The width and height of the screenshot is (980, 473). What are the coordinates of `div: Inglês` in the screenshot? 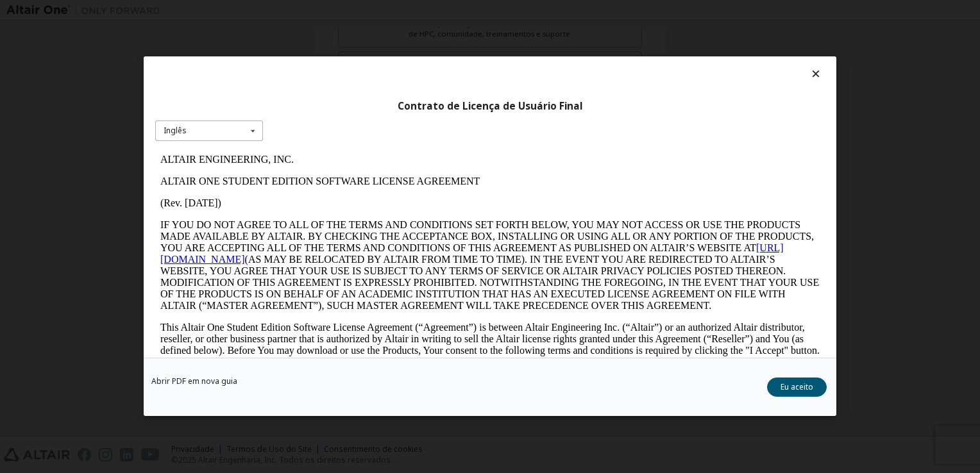 It's located at (175, 131).